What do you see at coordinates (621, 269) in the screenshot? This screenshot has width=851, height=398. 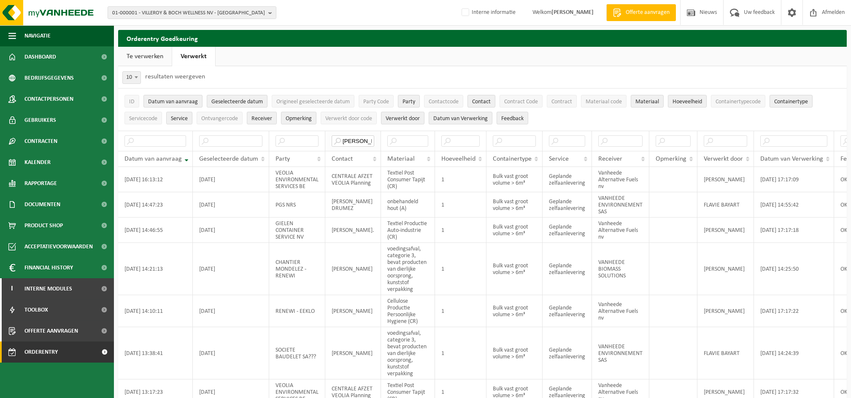 I see `td: VANHEEDE BIOMASS SOLUTIONS` at bounding box center [621, 269].